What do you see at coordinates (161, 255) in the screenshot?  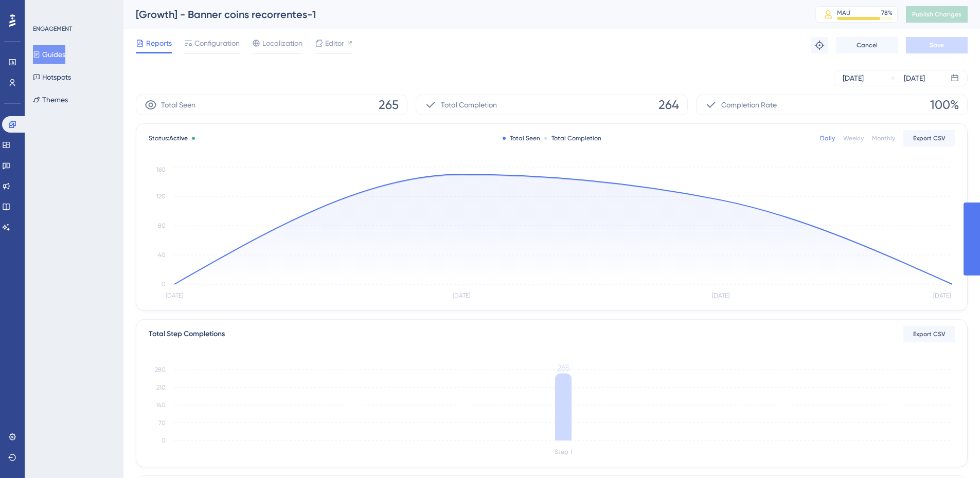 I see `tspan: 40` at bounding box center [161, 255].